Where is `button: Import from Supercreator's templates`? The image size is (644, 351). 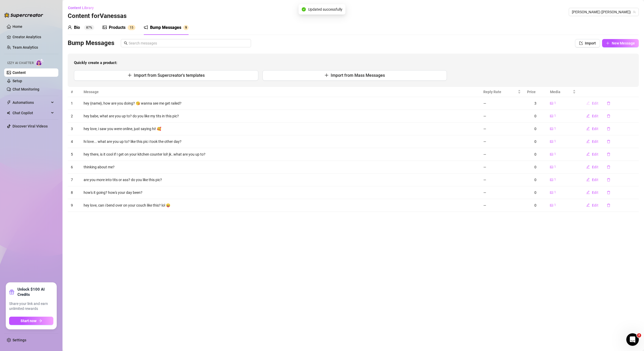 button: Import from Supercreator's templates is located at coordinates (167, 76).